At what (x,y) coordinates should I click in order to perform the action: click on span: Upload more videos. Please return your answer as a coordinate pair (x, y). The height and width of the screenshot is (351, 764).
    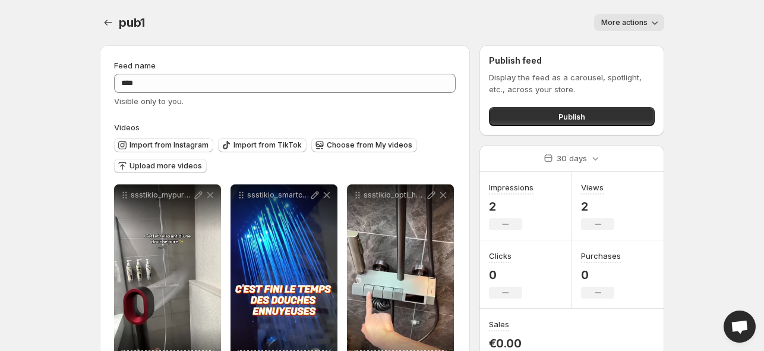
    Looking at the image, I should click on (166, 166).